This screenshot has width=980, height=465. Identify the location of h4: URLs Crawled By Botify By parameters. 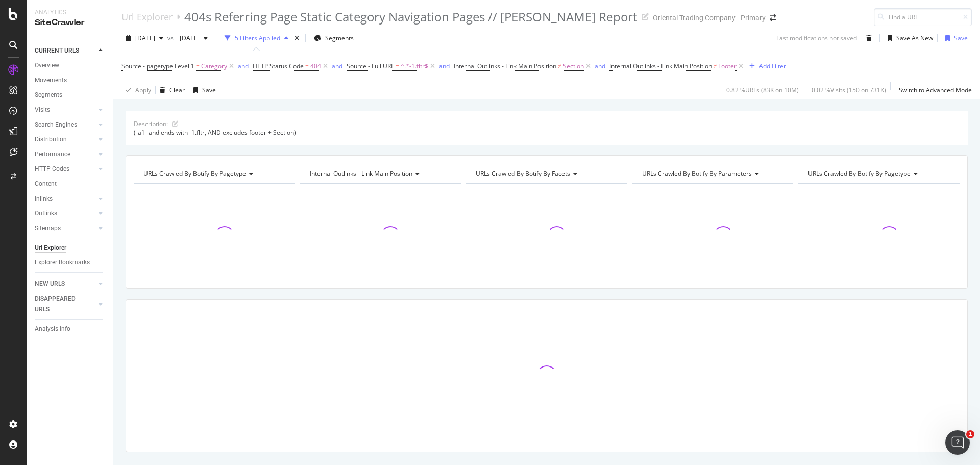
(712, 174).